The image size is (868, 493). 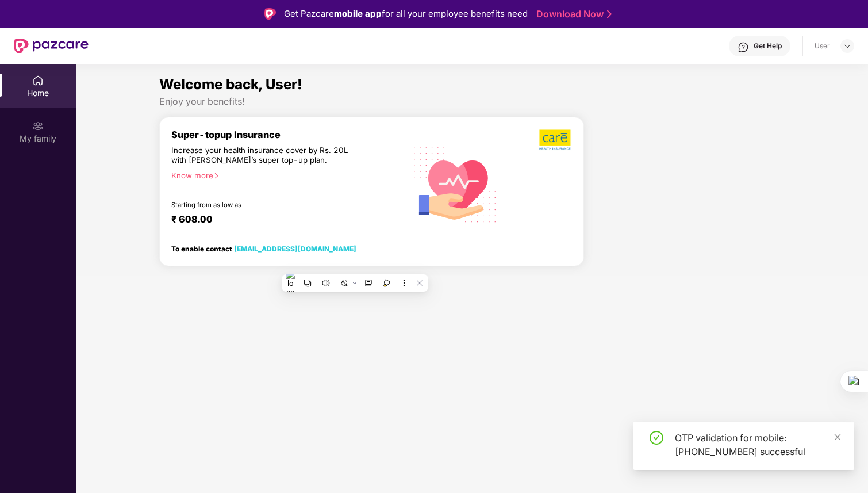 What do you see at coordinates (767, 46) in the screenshot?
I see `div: Get Help` at bounding box center [767, 46].